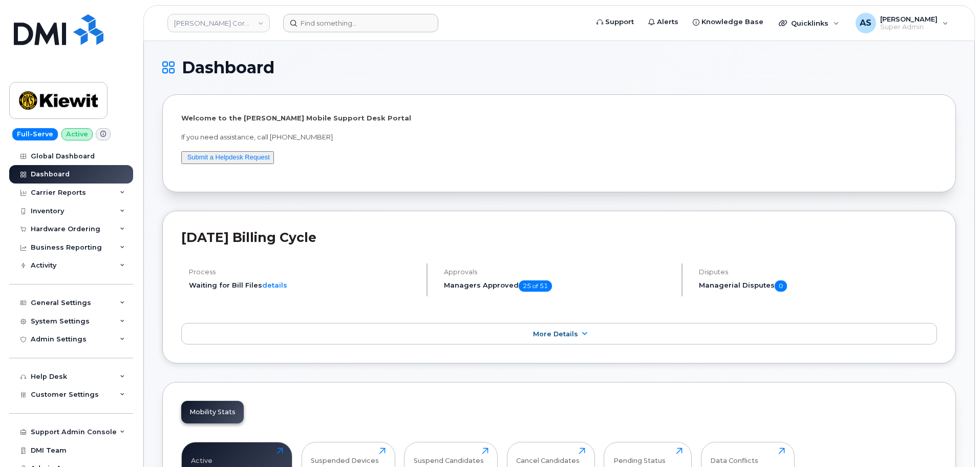  Describe the element at coordinates (535, 286) in the screenshot. I see `span: 25 of 51` at that location.